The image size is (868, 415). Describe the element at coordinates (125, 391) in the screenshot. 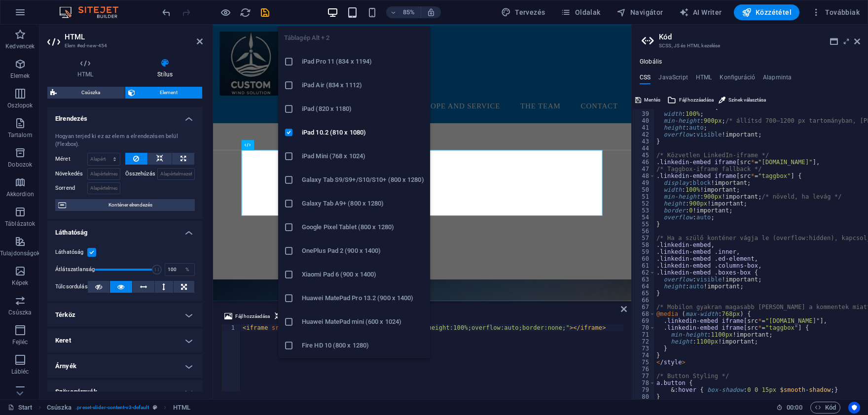

I see `h4: Szövegárnyék` at that location.